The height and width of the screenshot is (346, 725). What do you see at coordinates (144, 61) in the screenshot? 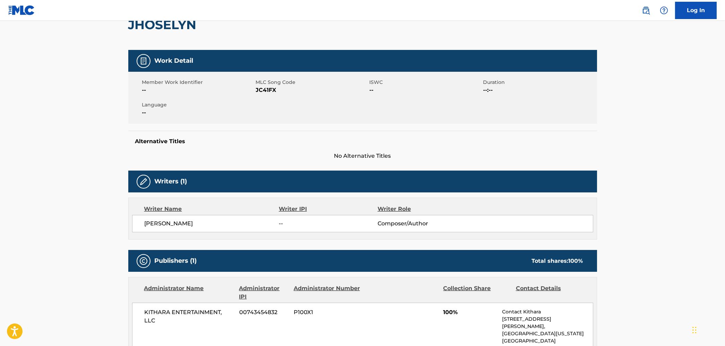
I see `img: Work Detail` at bounding box center [144, 61].